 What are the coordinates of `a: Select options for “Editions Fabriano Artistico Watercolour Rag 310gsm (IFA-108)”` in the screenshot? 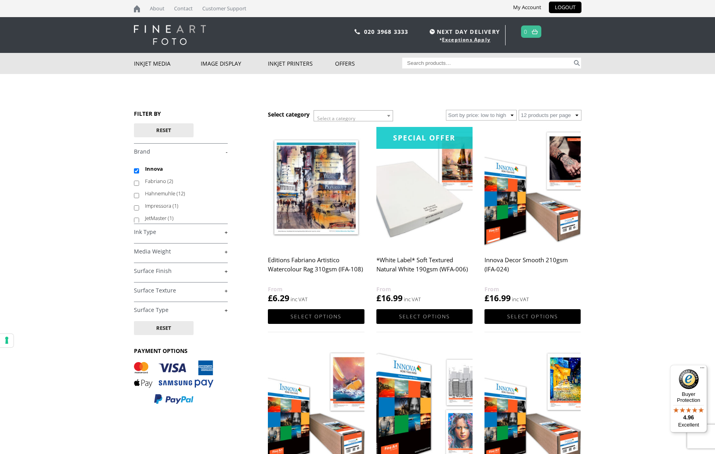 It's located at (316, 316).